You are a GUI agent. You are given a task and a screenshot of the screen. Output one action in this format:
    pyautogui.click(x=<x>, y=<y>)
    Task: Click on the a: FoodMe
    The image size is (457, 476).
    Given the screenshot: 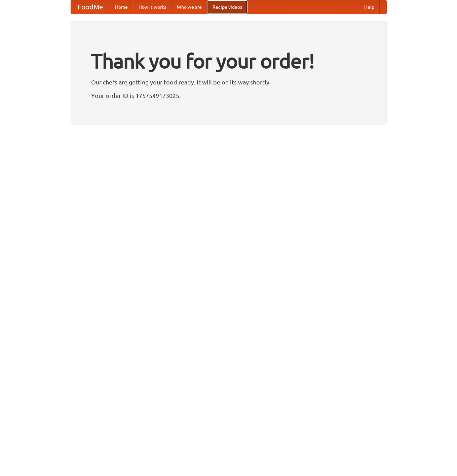 What is the action you would take?
    pyautogui.click(x=90, y=7)
    